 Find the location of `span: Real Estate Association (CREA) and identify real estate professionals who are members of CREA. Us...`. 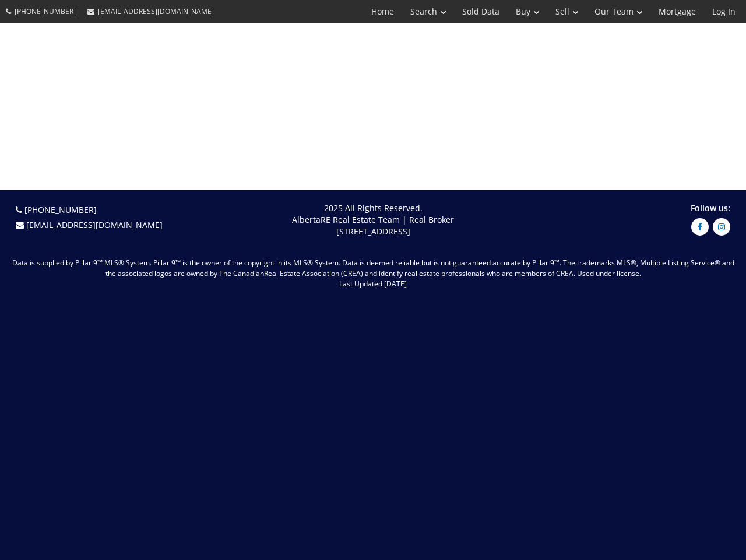

span: Real Estate Association (CREA) and identify real estate professionals who are members of CREA. Us... is located at coordinates (453, 273).